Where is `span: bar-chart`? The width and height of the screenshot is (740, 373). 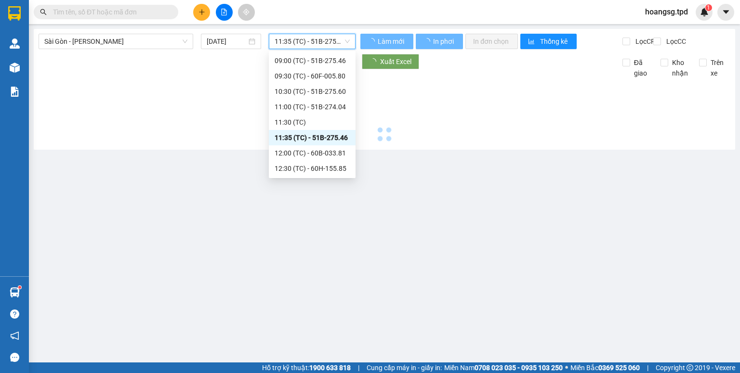
span: bar-chart is located at coordinates (532, 42).